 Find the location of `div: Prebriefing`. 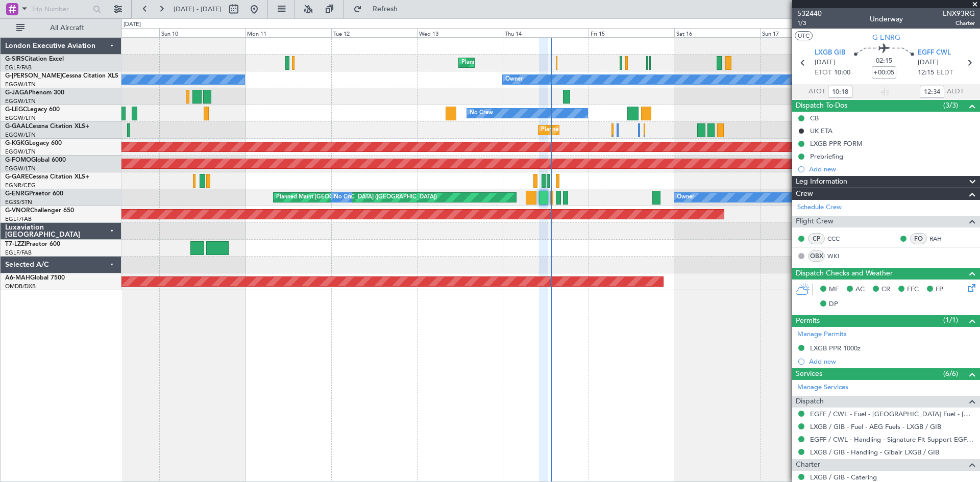

div: Prebriefing is located at coordinates (826, 156).